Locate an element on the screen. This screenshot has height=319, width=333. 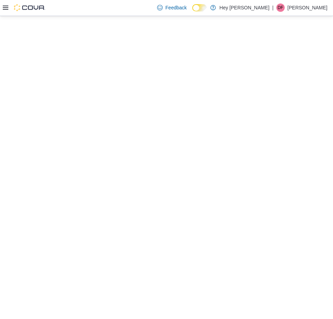
a: Feedback is located at coordinates (172, 8).